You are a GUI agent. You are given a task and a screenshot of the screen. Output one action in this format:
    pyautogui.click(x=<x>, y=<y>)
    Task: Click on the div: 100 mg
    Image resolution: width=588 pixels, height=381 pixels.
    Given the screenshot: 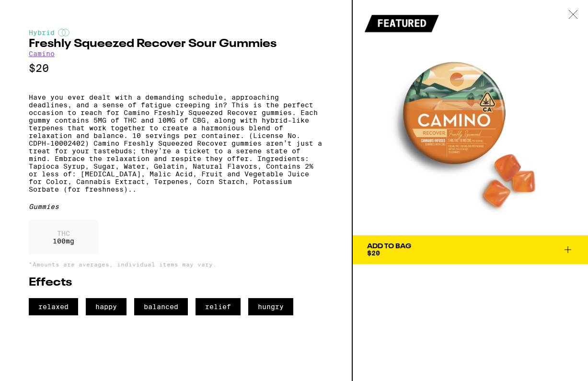 What is the action you would take?
    pyautogui.click(x=63, y=237)
    